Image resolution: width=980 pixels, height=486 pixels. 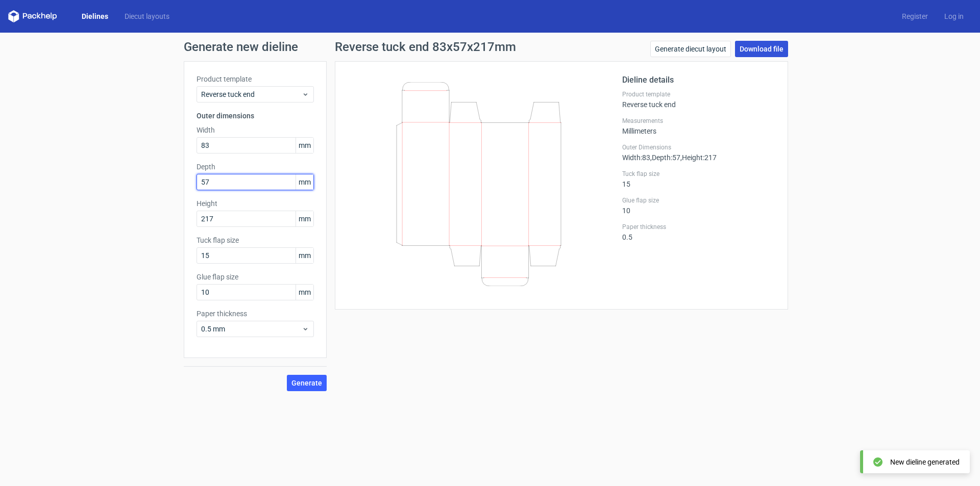 I want to click on a: Register, so click(x=915, y=16).